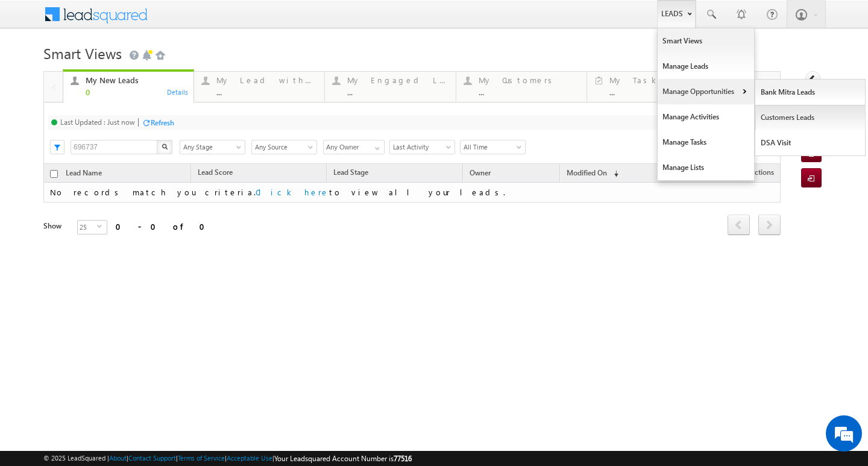 The image size is (868, 466). What do you see at coordinates (212, 147) in the screenshot?
I see `a: Any Stage` at bounding box center [212, 147].